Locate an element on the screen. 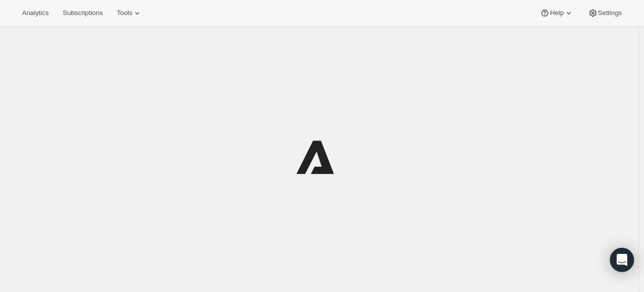  span: Analytics is located at coordinates (35, 13).